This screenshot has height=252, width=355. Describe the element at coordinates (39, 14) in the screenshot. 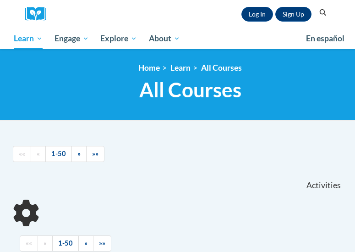

I see `img: Logo brand` at that location.